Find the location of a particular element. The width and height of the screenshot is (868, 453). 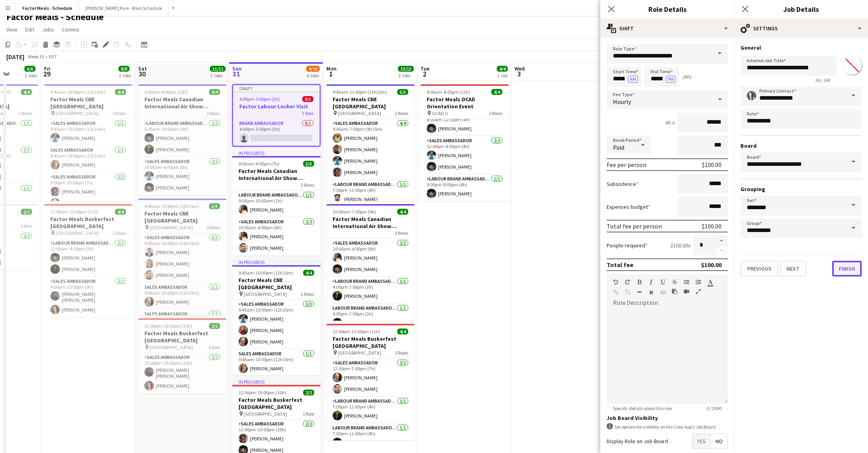

button: PM is located at coordinates (671, 79).